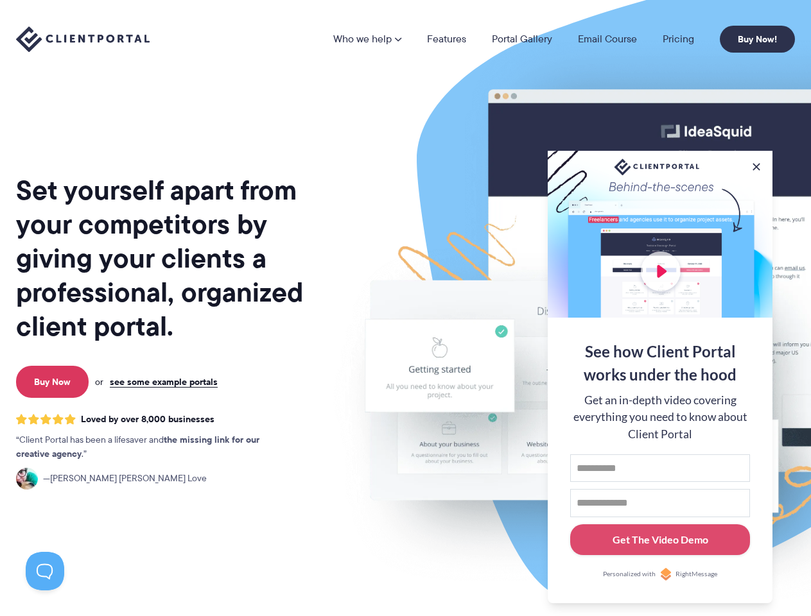 The width and height of the screenshot is (811, 616). Describe the element at coordinates (164, 382) in the screenshot. I see `a: see some example portals` at that location.